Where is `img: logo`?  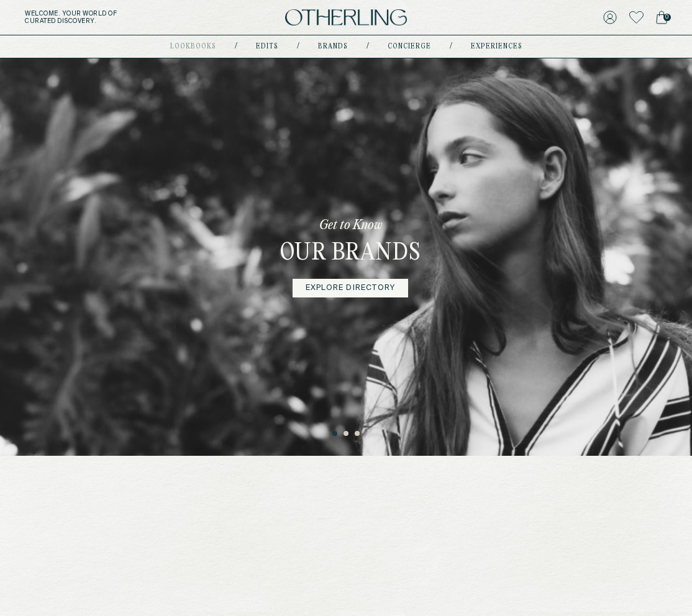
img: logo is located at coordinates (346, 18).